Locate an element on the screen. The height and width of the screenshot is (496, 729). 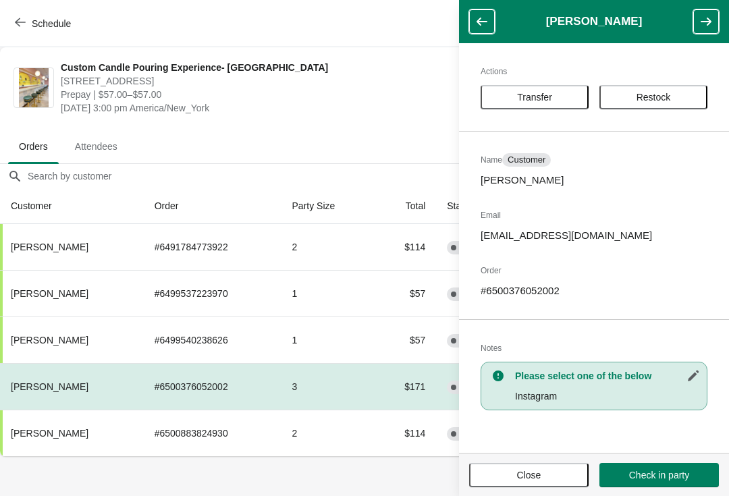
button: Transfer is located at coordinates (535, 97).